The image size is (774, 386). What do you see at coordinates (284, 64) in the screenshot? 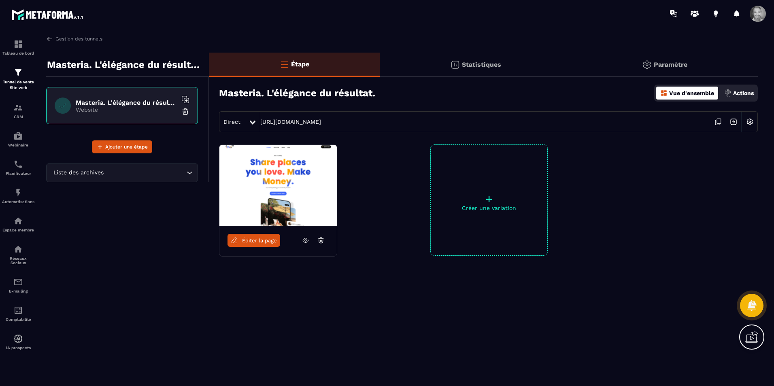
I see `img: bars-o.4a397970.svg` at bounding box center [284, 64].